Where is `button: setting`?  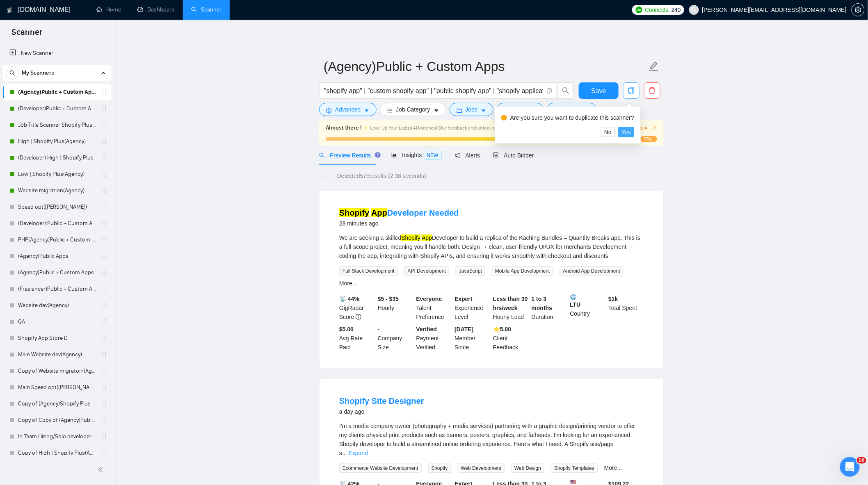
button: setting is located at coordinates (858, 10).